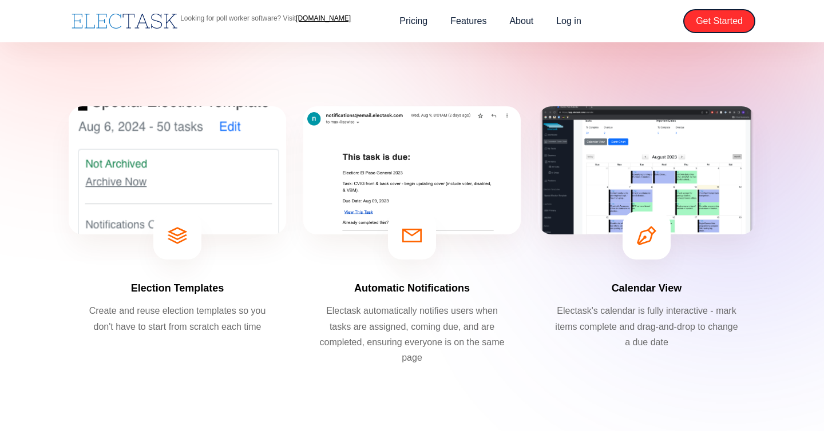  Describe the element at coordinates (412, 288) in the screenshot. I see `h4: Automatic Notifications` at that location.